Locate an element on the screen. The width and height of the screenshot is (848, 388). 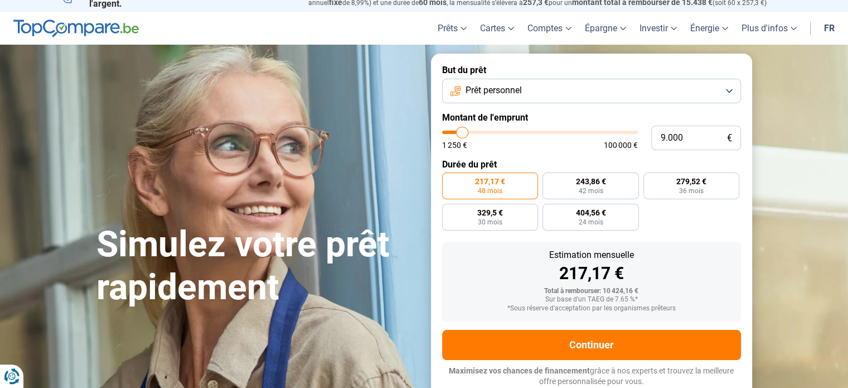
div: 217,17 € is located at coordinates (592, 273).